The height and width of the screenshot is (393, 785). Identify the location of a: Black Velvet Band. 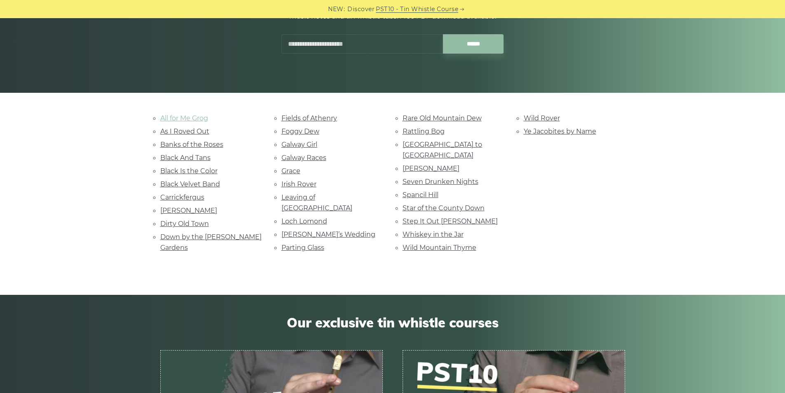
(190, 184).